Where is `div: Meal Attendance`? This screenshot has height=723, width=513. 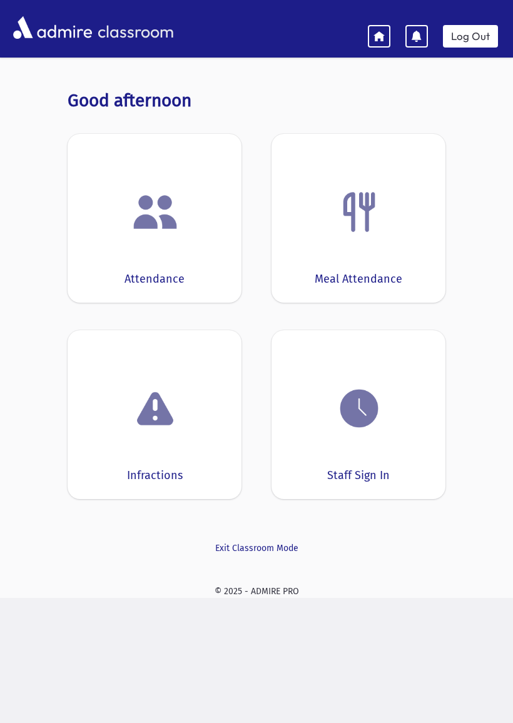
div: Meal Attendance is located at coordinates (358, 279).